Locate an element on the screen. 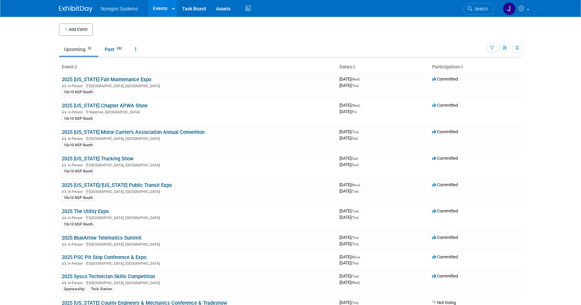 Image resolution: width=581 pixels, height=305 pixels. div: Tech Station is located at coordinates (101, 289).